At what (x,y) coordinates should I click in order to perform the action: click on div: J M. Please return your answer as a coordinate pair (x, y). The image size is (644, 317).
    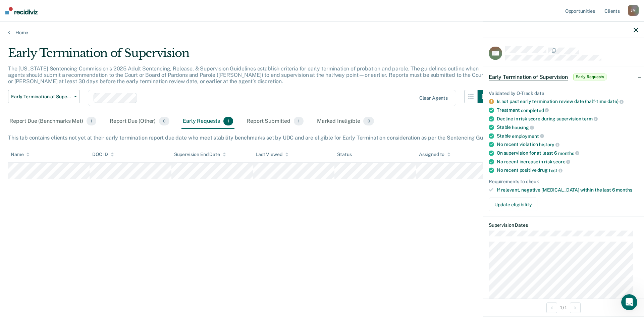
    Looking at the image, I should click on (634, 10).